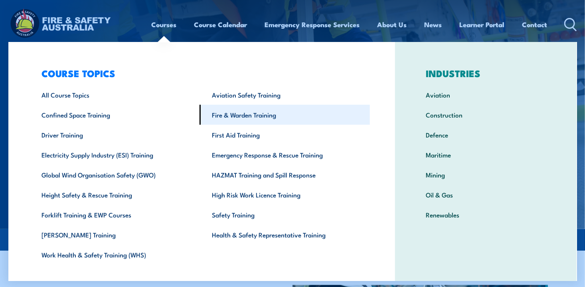  I want to click on a: Defence, so click(486, 135).